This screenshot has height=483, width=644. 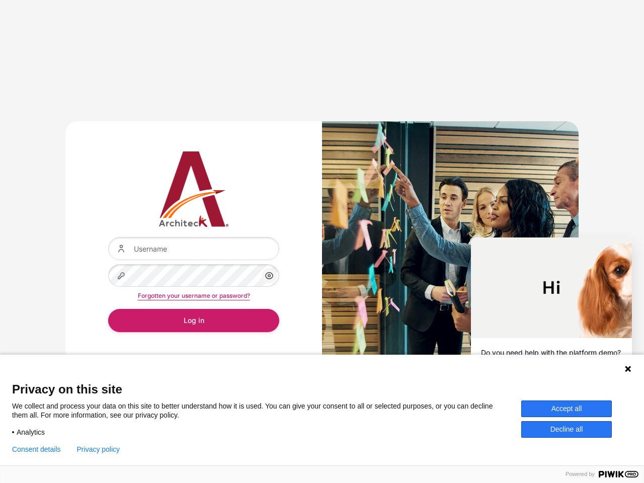 What do you see at coordinates (99, 449) in the screenshot?
I see `a: Privacy policy` at bounding box center [99, 449].